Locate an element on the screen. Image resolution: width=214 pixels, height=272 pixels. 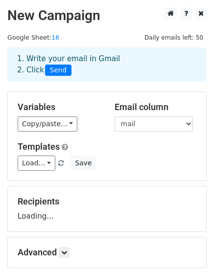
h5: Advanced is located at coordinates (107, 252).